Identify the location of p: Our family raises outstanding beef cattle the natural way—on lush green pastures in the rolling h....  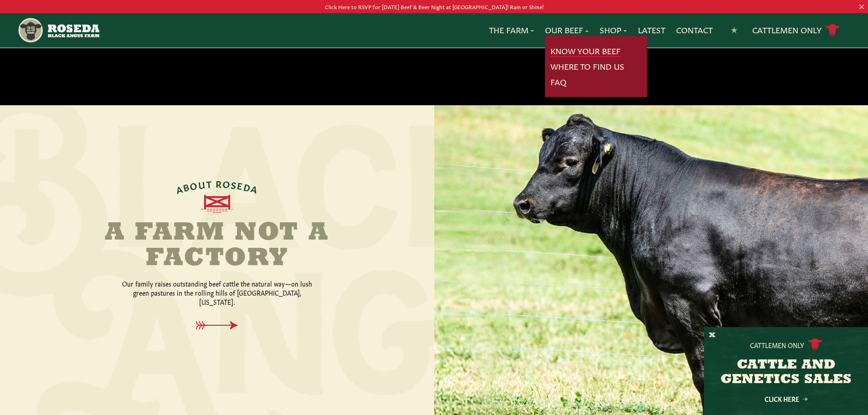
(217, 293).